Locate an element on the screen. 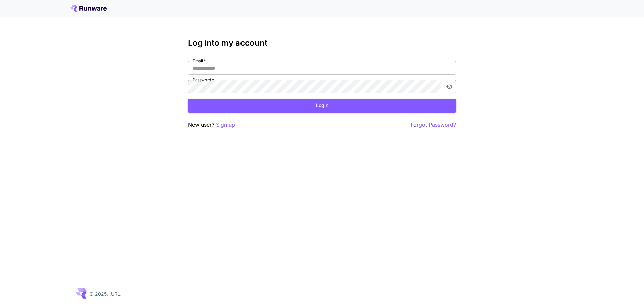 Image resolution: width=644 pixels, height=306 pixels. label: Email is located at coordinates (199, 61).